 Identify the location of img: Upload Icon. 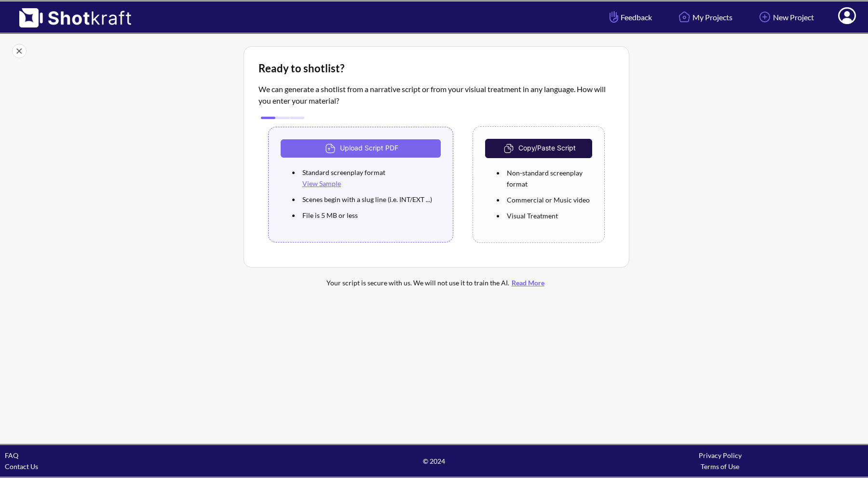
(332, 148).